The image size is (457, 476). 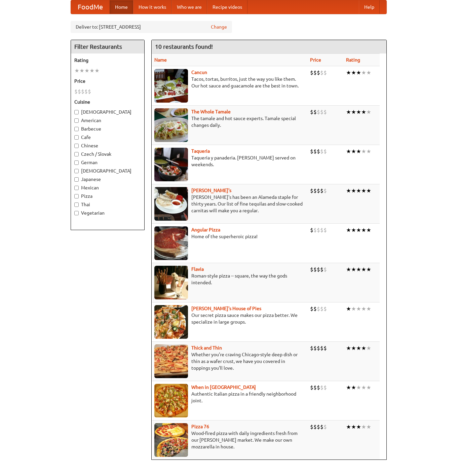 I want to click on label: American, so click(x=108, y=121).